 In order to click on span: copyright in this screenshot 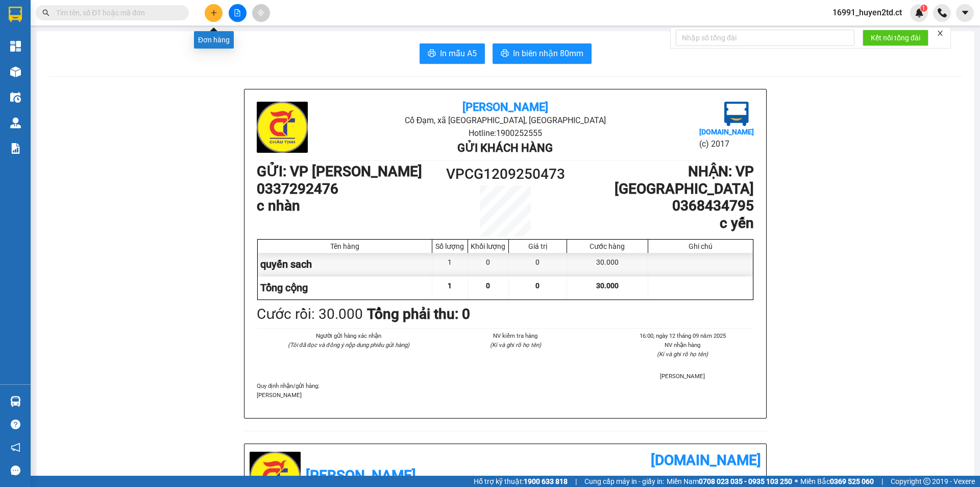, I will do `click(926, 481)`.